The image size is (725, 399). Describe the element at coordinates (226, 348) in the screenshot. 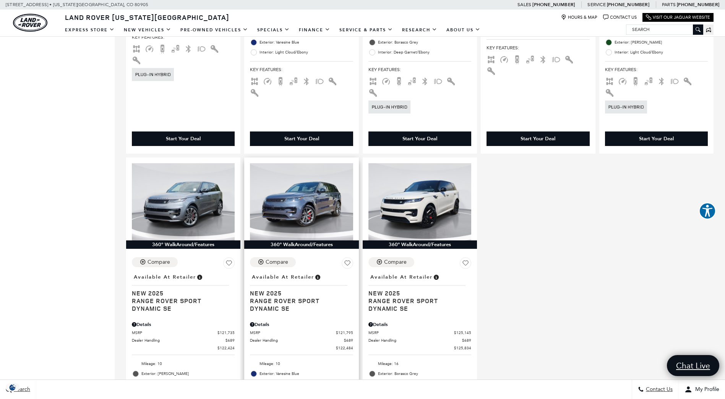

I see `span: $122,424` at that location.